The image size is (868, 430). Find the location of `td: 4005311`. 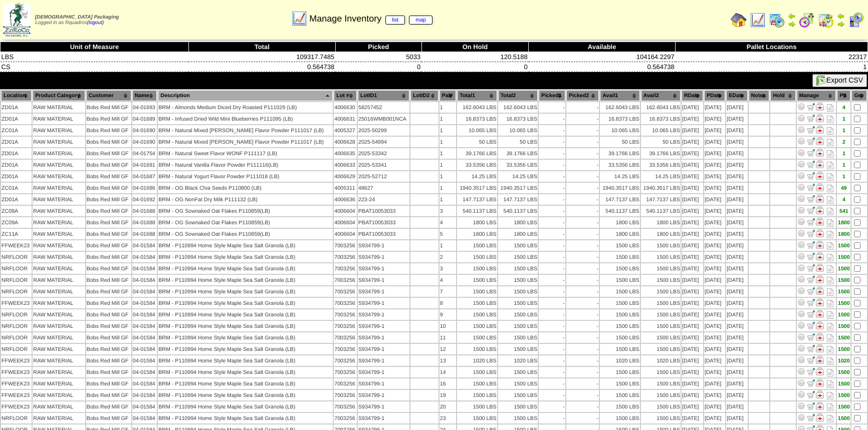

td: 4005311 is located at coordinates (345, 188).